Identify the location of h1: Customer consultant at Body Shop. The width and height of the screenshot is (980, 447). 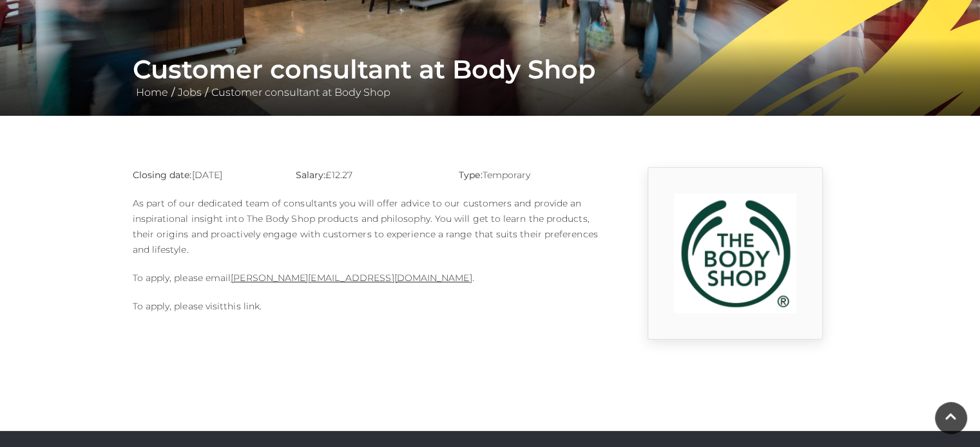
(490, 69).